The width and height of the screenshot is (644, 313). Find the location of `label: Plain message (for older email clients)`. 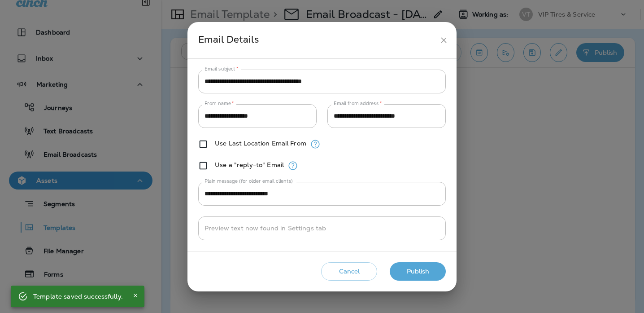

label: Plain message (for older email clients) is located at coordinates (249, 181).